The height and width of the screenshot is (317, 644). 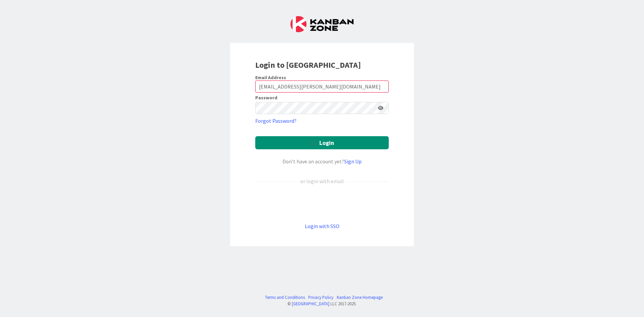 I want to click on a: Privacy Policy, so click(x=321, y=297).